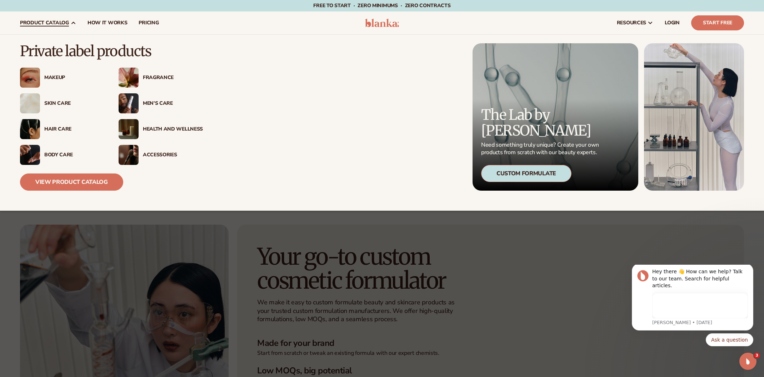  I want to click on a: Start Free, so click(718, 23).